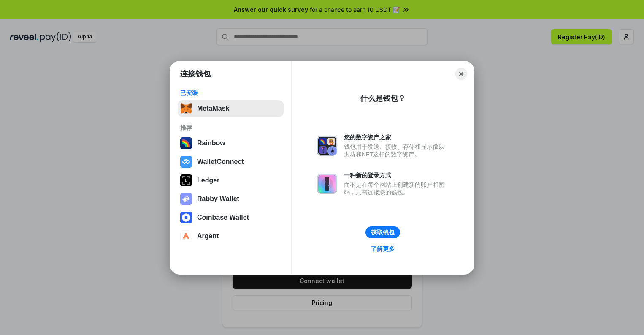 This screenshot has width=644, height=335. What do you see at coordinates (461, 74) in the screenshot?
I see `button: Close` at bounding box center [461, 74].